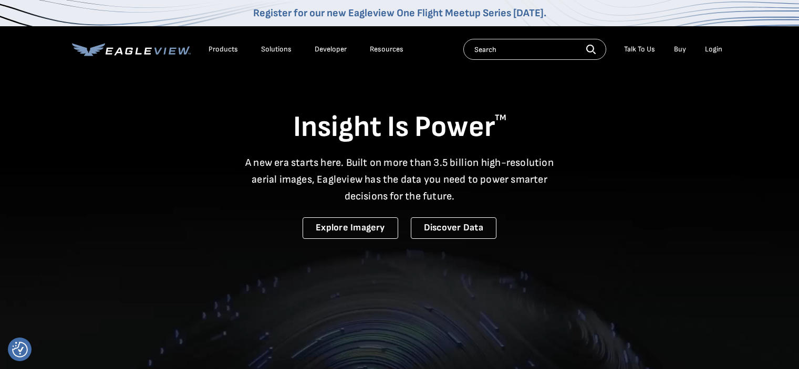 This screenshot has height=369, width=799. Describe the element at coordinates (400, 180) in the screenshot. I see `p: A new era starts here. Built on more than 3.5 billion high-resolution aerial images, Eagleview ha...` at that location.